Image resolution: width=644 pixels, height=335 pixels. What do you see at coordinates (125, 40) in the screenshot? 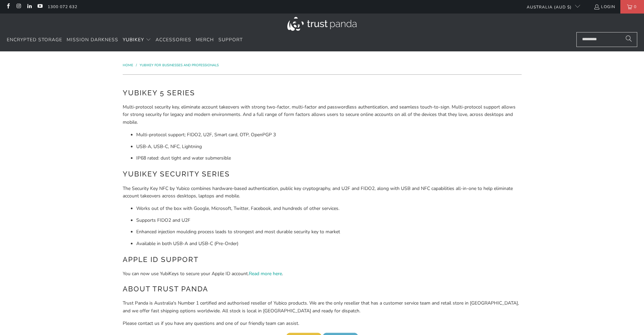
I see `nav: Translation missing: en.navigation.header.main_nav` at bounding box center [125, 40].